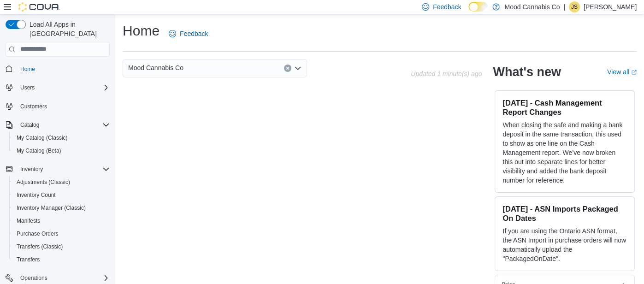  What do you see at coordinates (526, 72) in the screenshot?
I see `h2: What's new` at bounding box center [526, 72].